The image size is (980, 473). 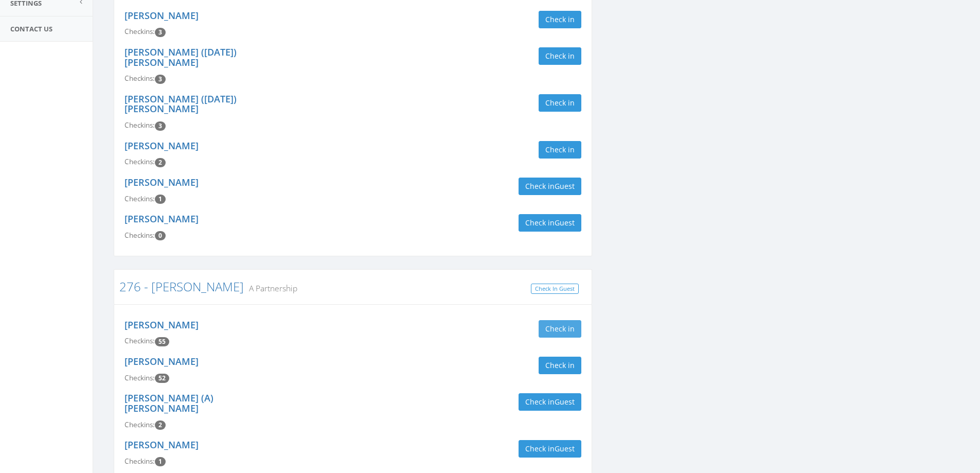 What do you see at coordinates (271, 288) in the screenshot?
I see `small: A Partnership` at bounding box center [271, 288].